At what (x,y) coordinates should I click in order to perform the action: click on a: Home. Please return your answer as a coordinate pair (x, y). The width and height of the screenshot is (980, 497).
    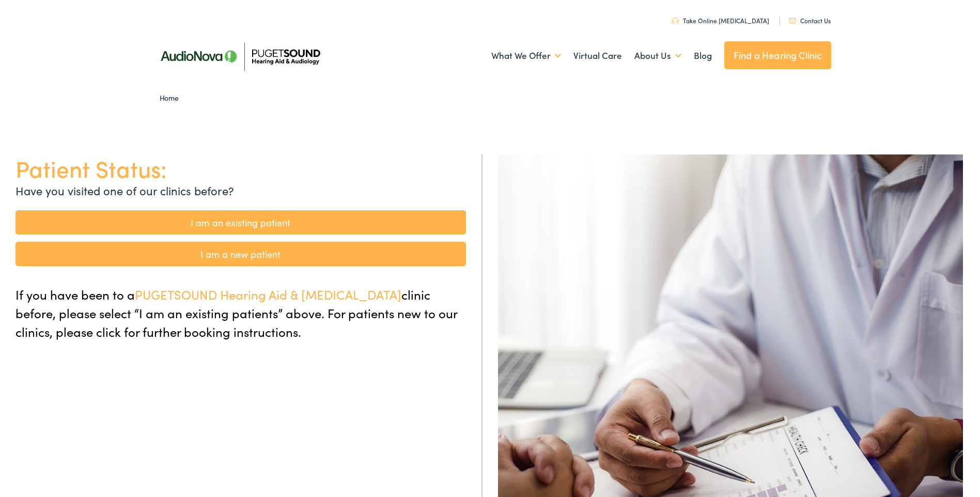
    Looking at the image, I should click on (172, 98).